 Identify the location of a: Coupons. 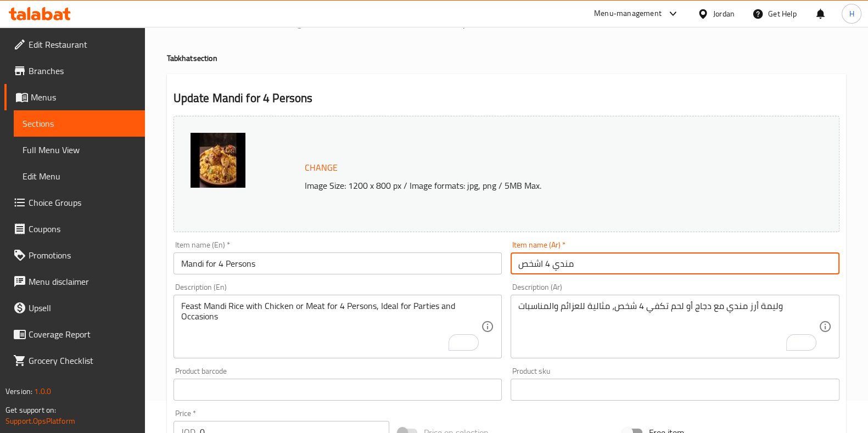
(75, 229).